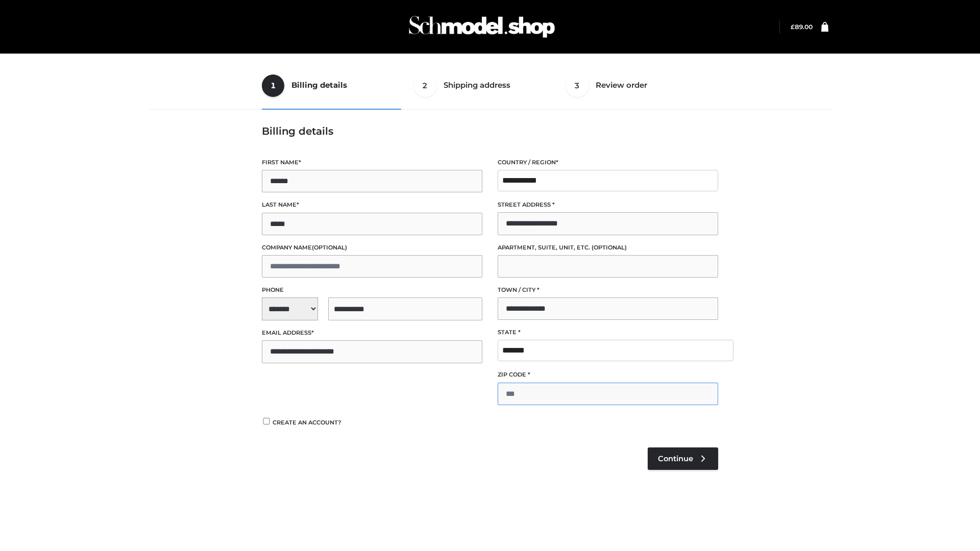 The height and width of the screenshot is (551, 980). Describe the element at coordinates (675, 459) in the screenshot. I see `span: Continue` at that location.